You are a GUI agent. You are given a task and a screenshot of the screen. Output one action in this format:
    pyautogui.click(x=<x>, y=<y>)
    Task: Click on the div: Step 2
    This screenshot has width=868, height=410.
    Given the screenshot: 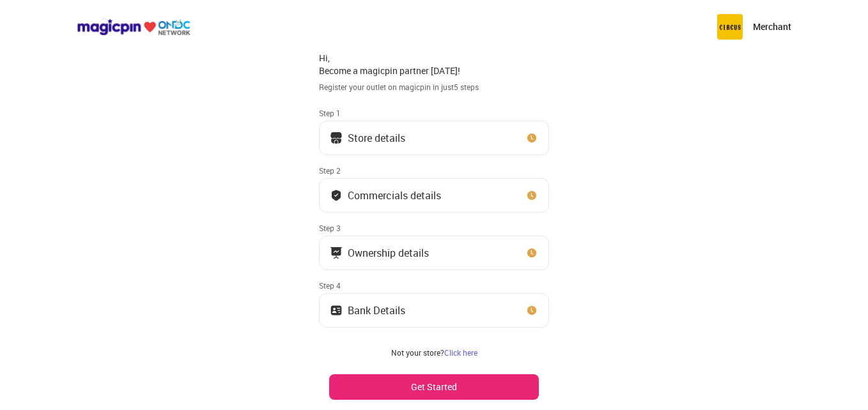 What is the action you would take?
    pyautogui.click(x=434, y=170)
    